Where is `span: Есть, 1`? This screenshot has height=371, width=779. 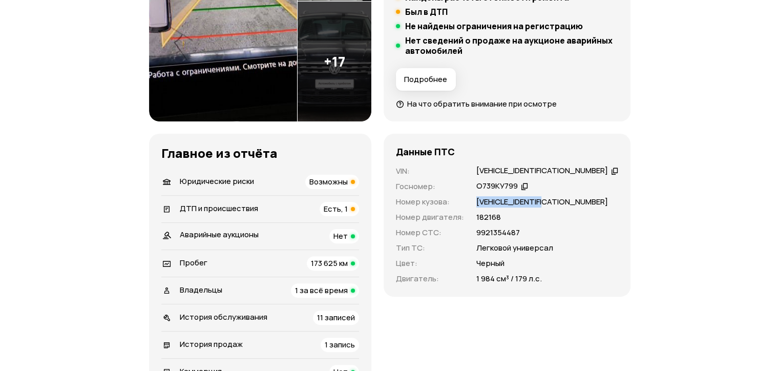
span: Есть, 1 is located at coordinates (335, 208).